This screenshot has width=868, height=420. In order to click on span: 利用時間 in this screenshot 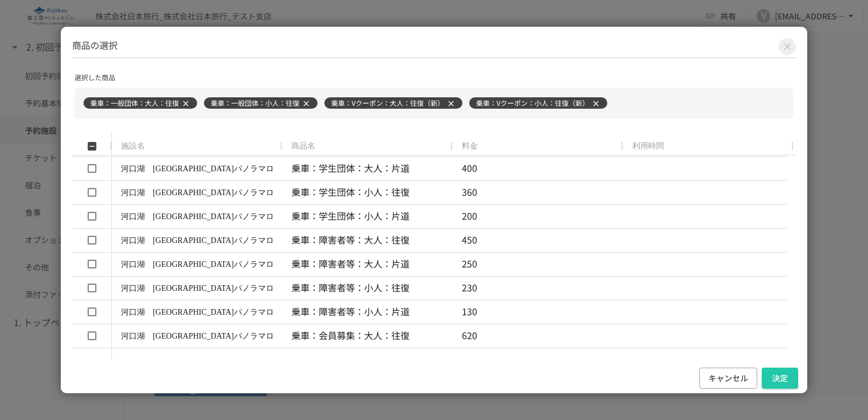, I will do `click(649, 146)`.